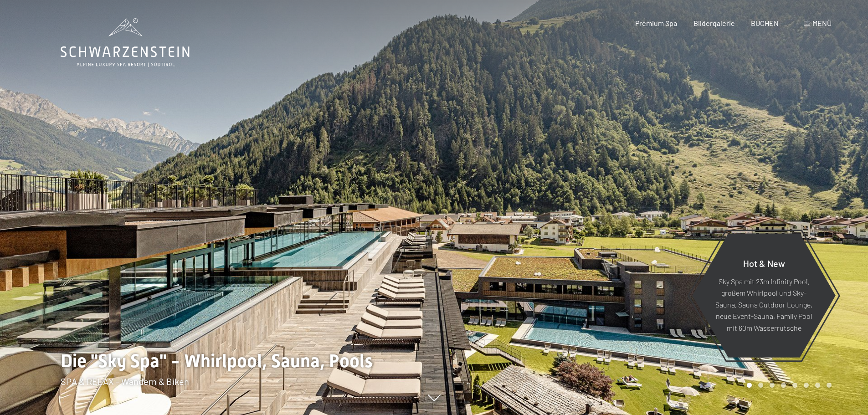 The height and width of the screenshot is (415, 868). Describe the element at coordinates (822, 23) in the screenshot. I see `span: Menü` at that location.